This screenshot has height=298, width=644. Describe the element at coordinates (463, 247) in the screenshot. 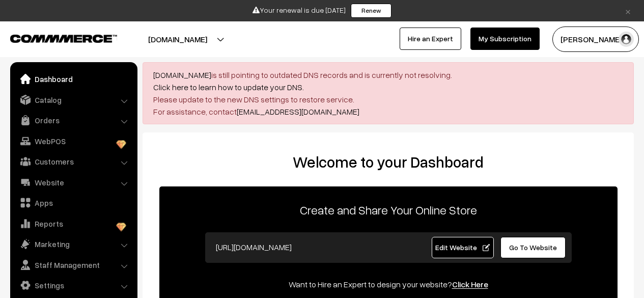

I see `a: Edit Website` at that location.